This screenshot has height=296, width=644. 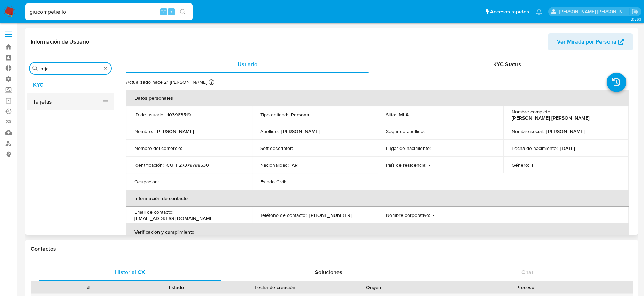 What do you see at coordinates (143, 132) in the screenshot?
I see `p: Nombre :` at bounding box center [143, 132].